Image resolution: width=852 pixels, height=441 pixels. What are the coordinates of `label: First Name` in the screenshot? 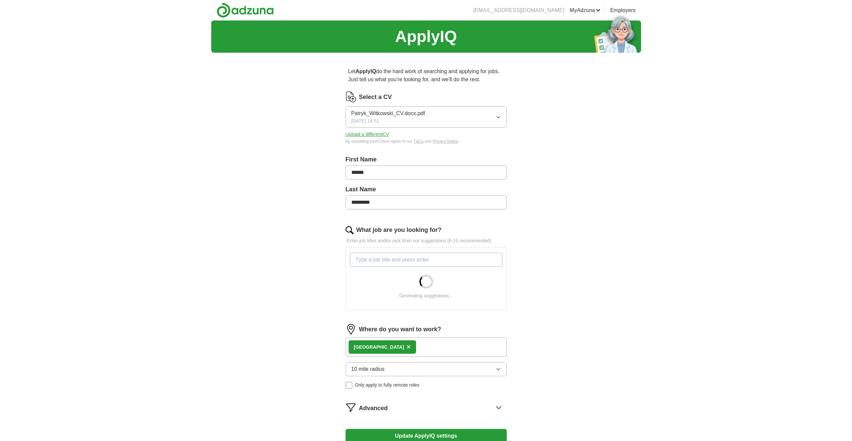 It's located at (426, 160).